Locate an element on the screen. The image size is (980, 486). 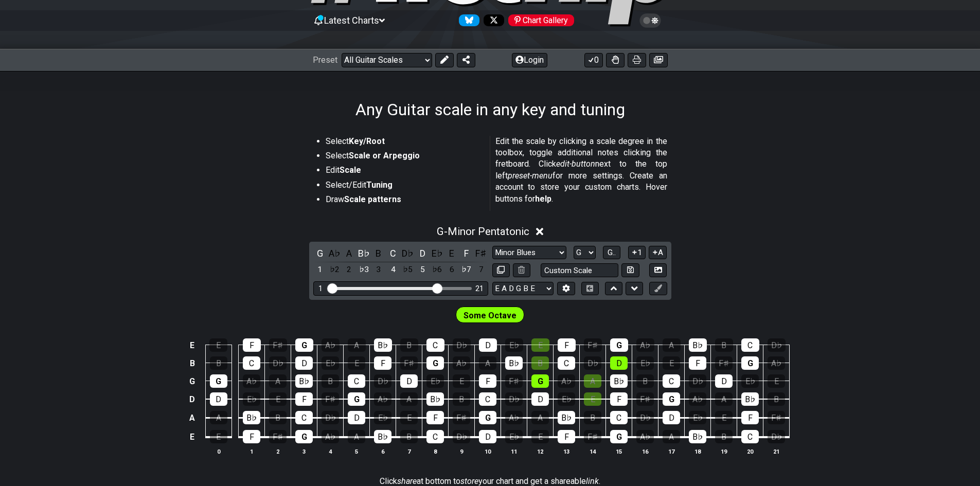
th: 12 is located at coordinates (540, 451).